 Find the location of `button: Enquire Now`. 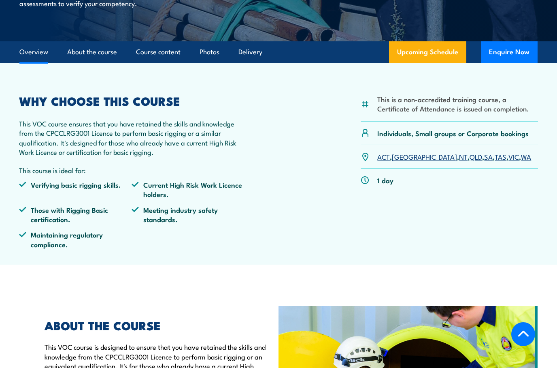

button: Enquire Now is located at coordinates (510, 52).